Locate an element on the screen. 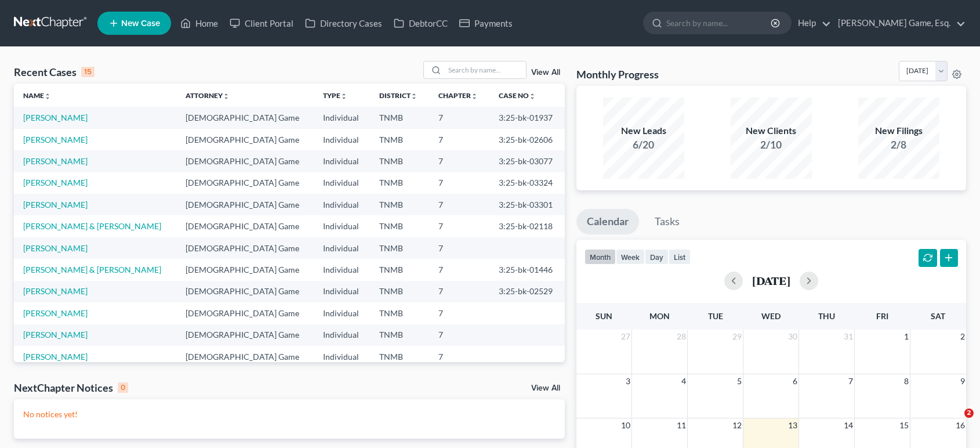  a: Home is located at coordinates (199, 23).